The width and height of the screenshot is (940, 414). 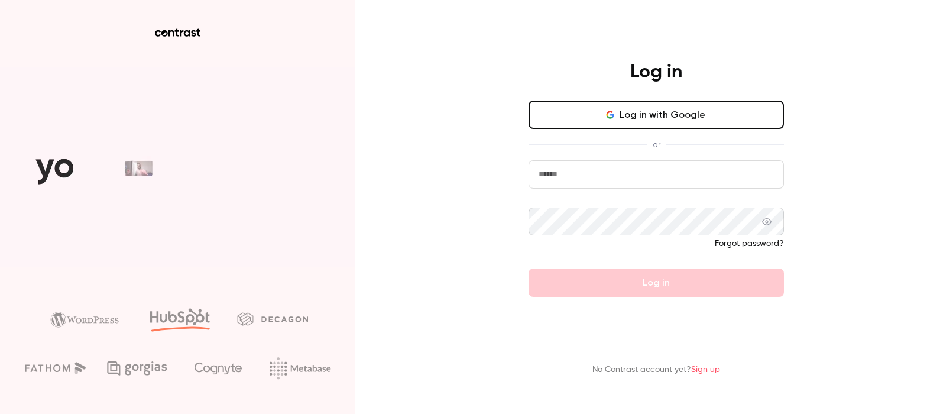 What do you see at coordinates (705, 370) in the screenshot?
I see `a: Sign up` at bounding box center [705, 370].